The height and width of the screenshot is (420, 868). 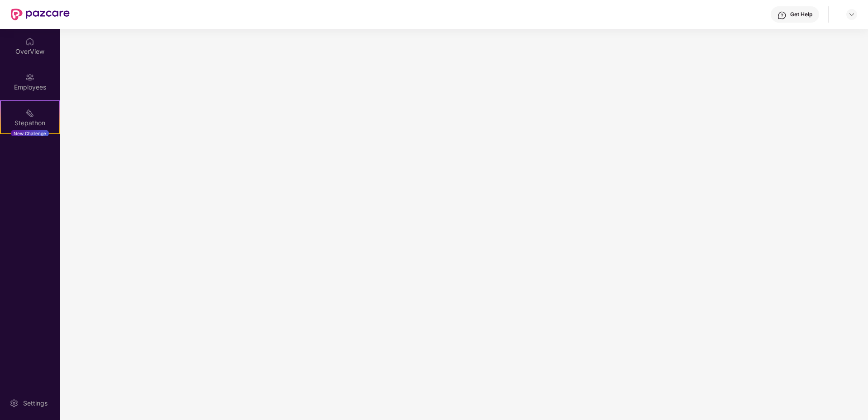 I want to click on img: New Pazcare Logo, so click(x=41, y=15).